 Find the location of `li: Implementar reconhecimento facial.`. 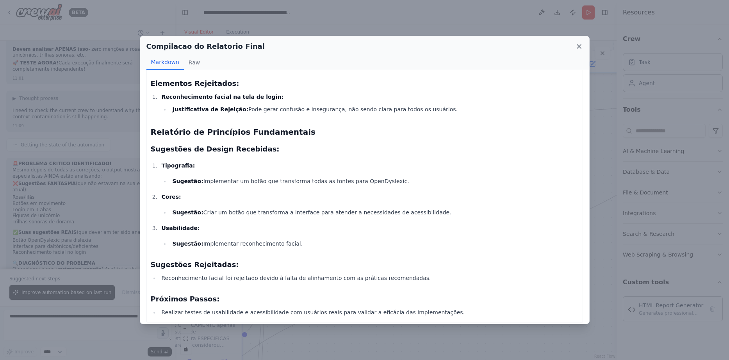

li: Implementar reconhecimento facial. is located at coordinates (374, 244).